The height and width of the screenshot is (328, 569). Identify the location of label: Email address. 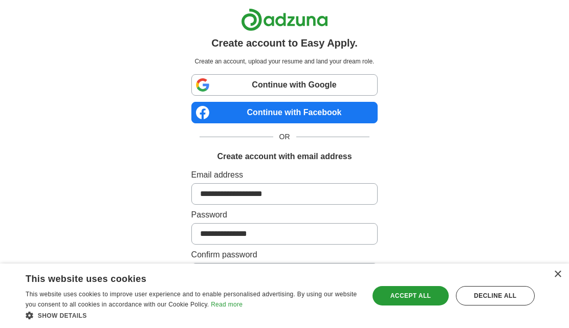
(284, 175).